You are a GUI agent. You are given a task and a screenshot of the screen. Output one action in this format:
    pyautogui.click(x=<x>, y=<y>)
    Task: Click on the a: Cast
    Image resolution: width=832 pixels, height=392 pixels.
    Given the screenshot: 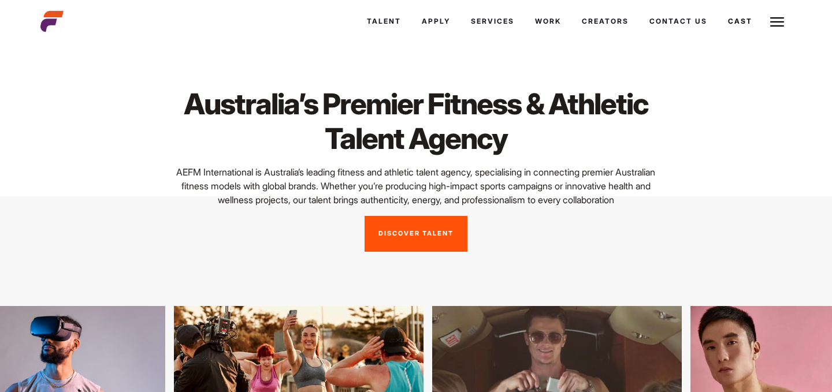 What is the action you would take?
    pyautogui.click(x=740, y=21)
    